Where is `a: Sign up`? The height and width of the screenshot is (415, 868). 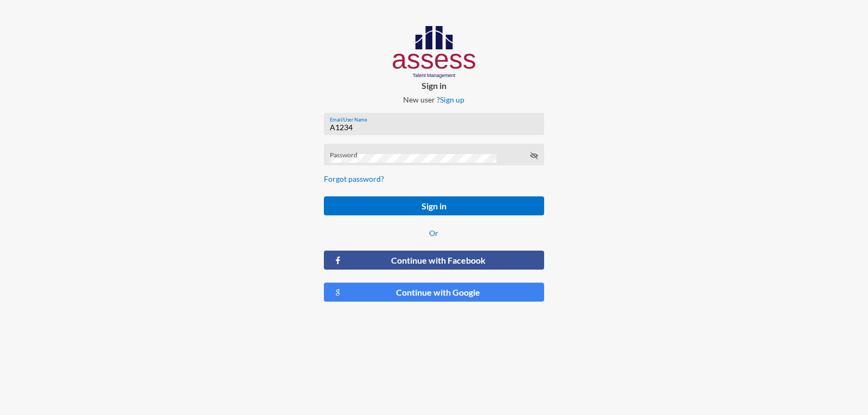 a: Sign up is located at coordinates (452, 99).